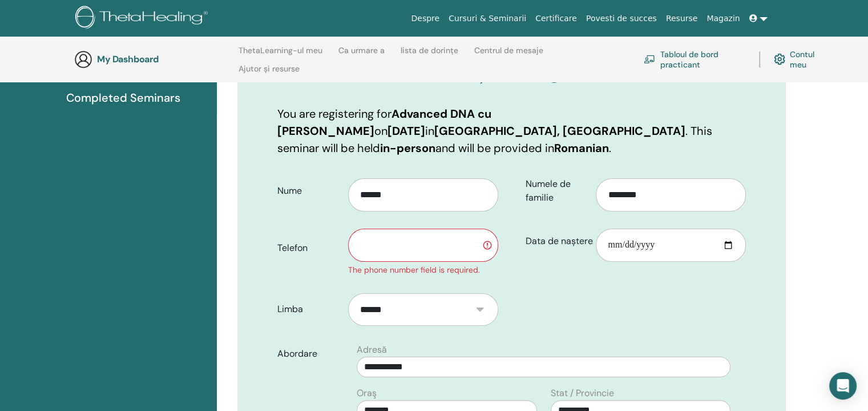  I want to click on h3: My Dashboard, so click(154, 59).